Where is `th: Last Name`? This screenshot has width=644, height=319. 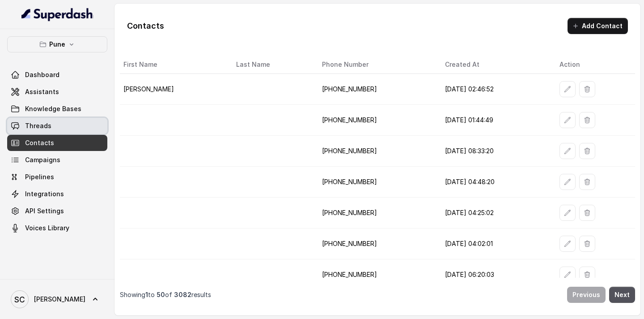
th: Last Name is located at coordinates (272, 64).